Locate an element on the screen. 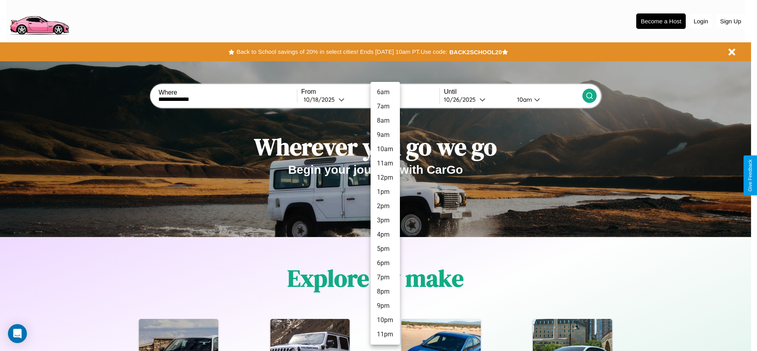  li: 9am is located at coordinates (385, 135).